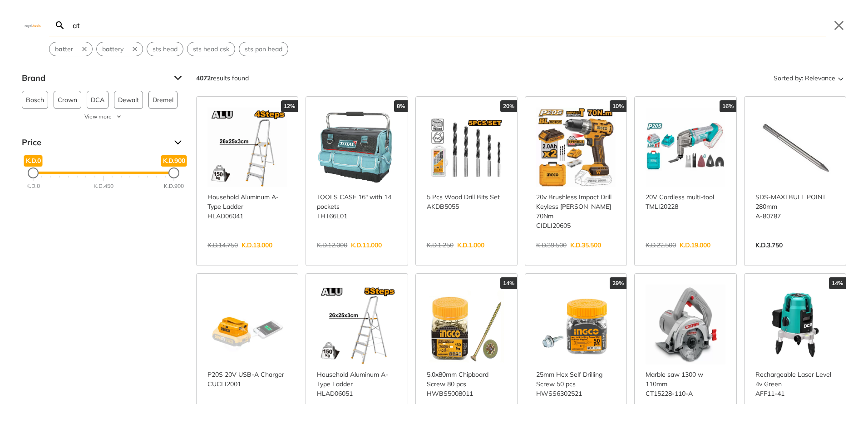 This screenshot has width=868, height=433. I want to click on div: K.D.450, so click(104, 187).